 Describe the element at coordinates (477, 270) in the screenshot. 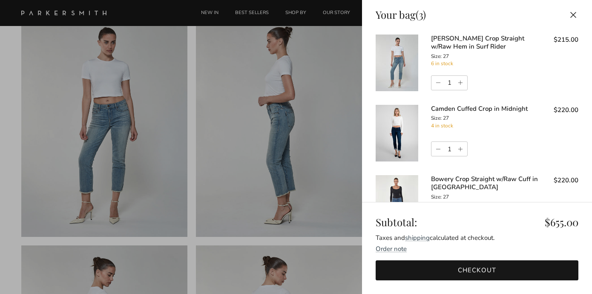

I see `a: Checkout` at that location.